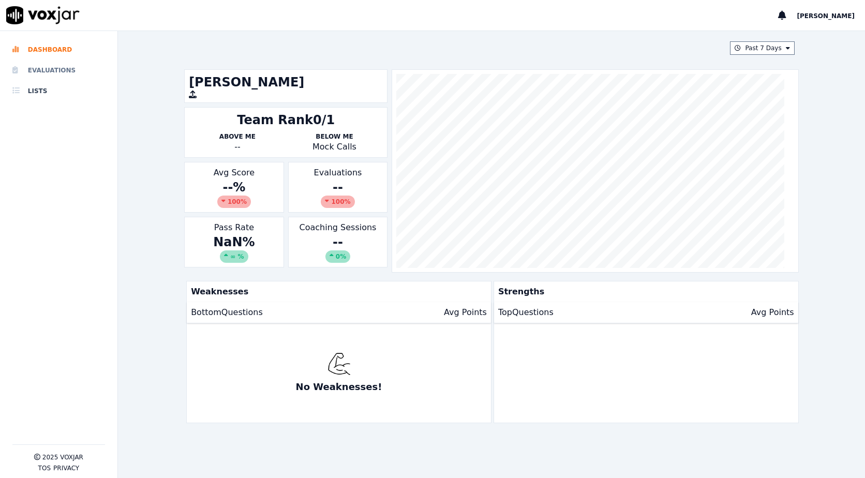 The image size is (865, 478). I want to click on a: Dashboard, so click(58, 50).